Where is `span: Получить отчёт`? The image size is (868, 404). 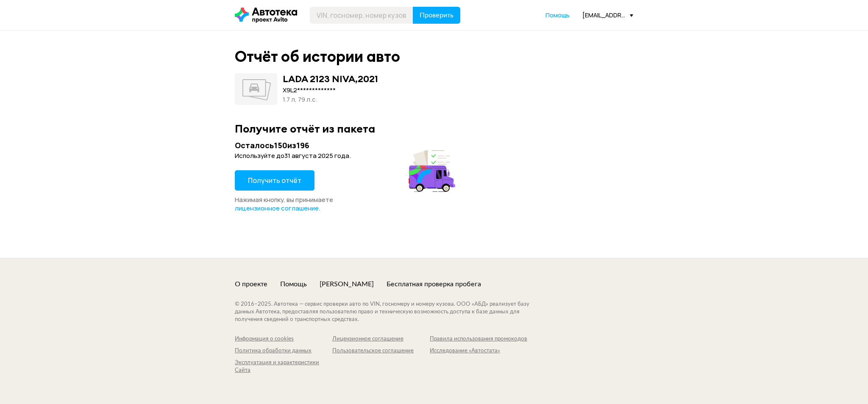 span: Получить отчёт is located at coordinates (275, 180).